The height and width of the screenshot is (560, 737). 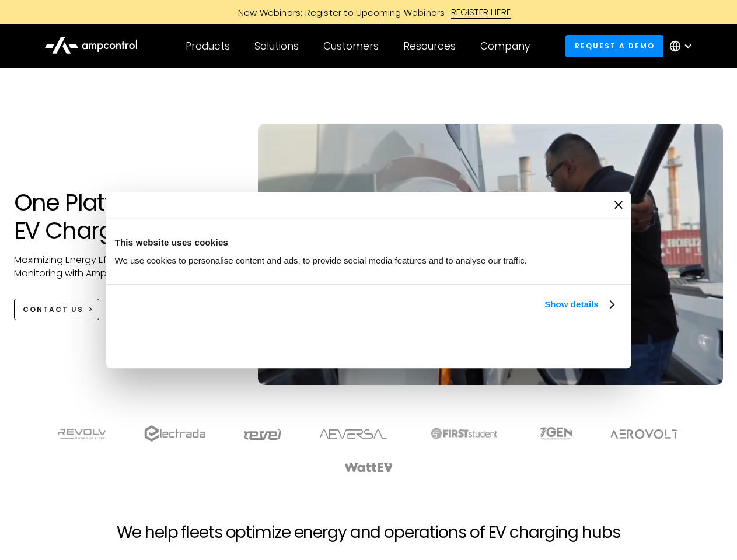 I want to click on button: Close banner, so click(x=618, y=205).